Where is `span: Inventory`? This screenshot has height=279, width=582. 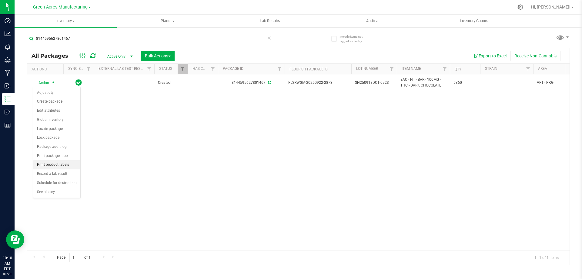
span: Inventory is located at coordinates (66, 21).